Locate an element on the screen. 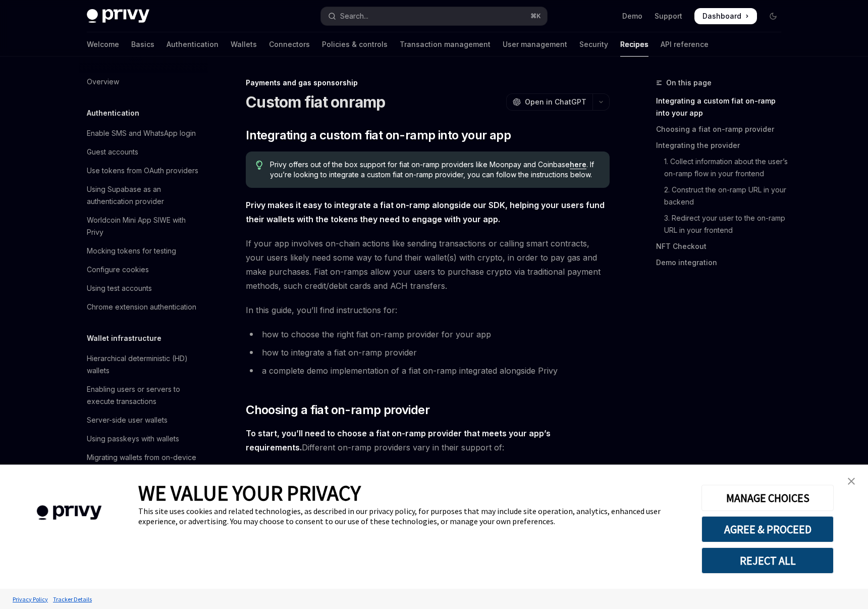 This screenshot has height=609, width=868. a: User management is located at coordinates (535, 45).